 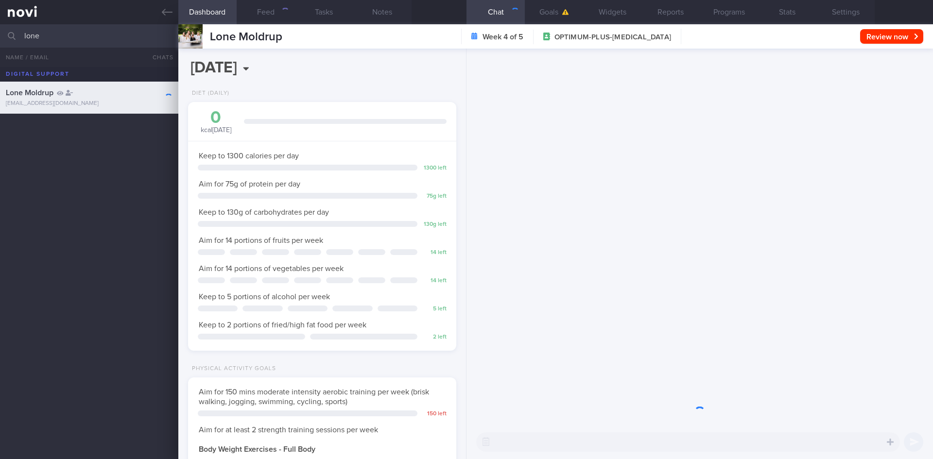 I want to click on div: 150 left, so click(x=435, y=414).